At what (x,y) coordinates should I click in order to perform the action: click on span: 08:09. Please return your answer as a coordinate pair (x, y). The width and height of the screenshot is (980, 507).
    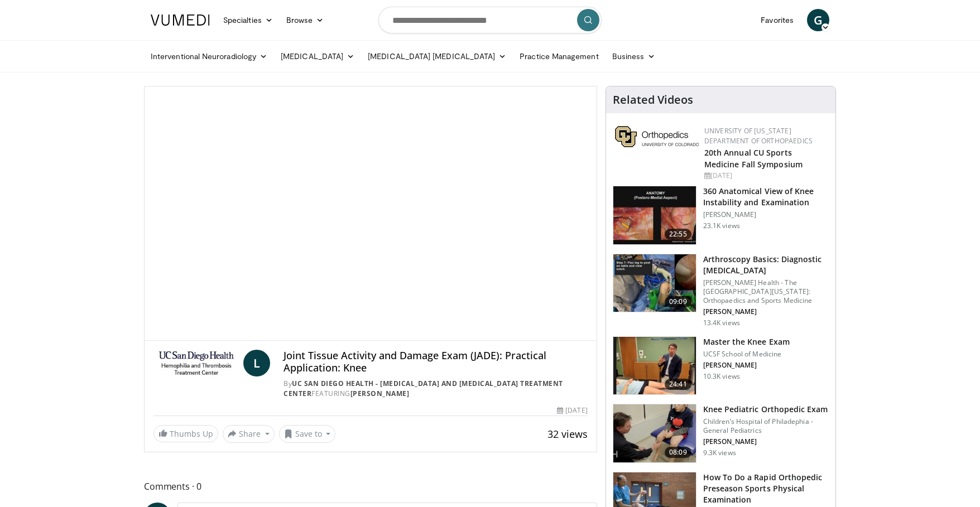
    Looking at the image, I should click on (678, 452).